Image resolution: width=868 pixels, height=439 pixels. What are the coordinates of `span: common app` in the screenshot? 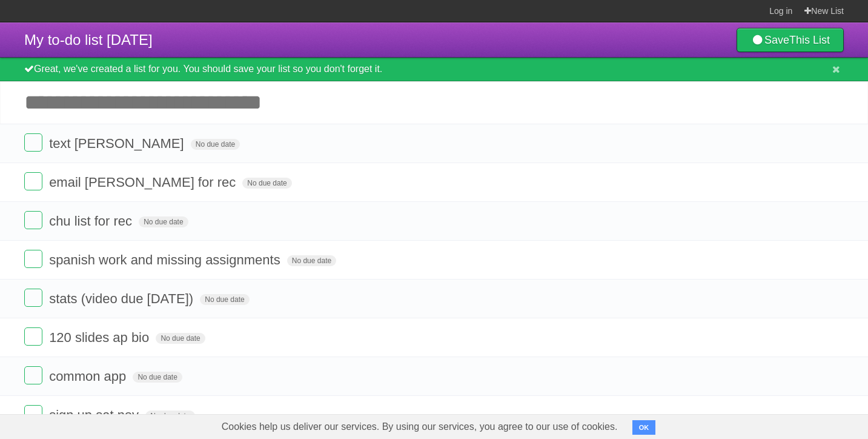 It's located at (89, 376).